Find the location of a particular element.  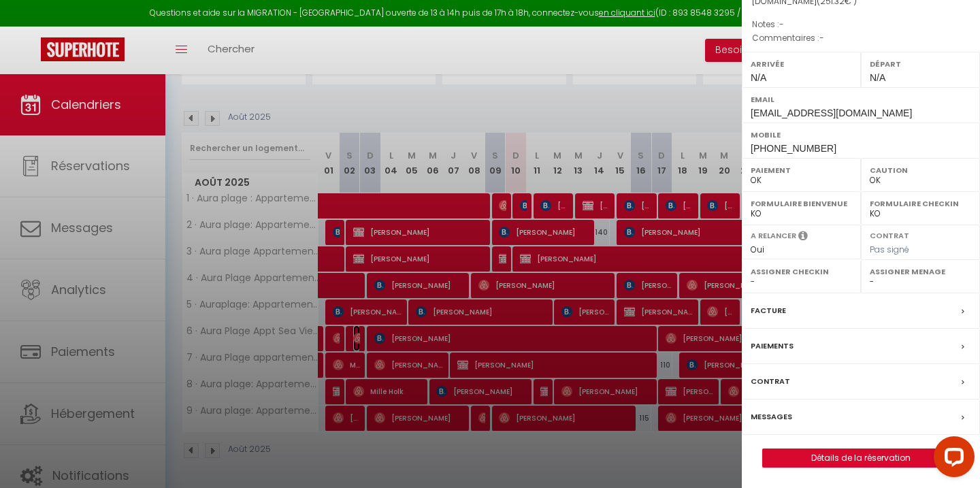

label: Assigner Checkin is located at coordinates (801, 272).